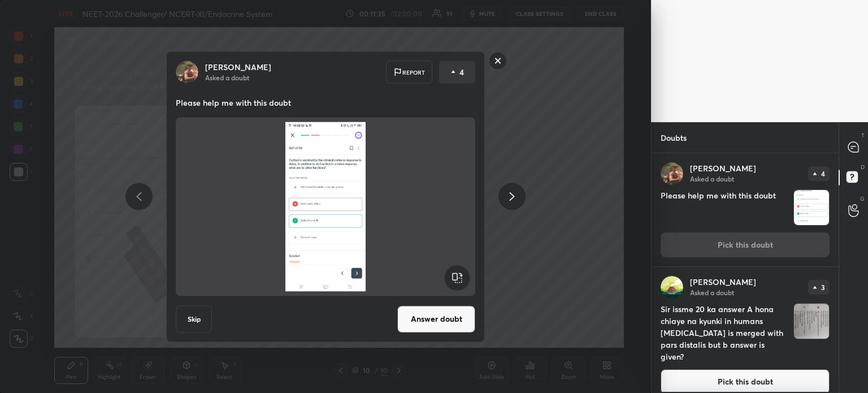 The image size is (868, 393). I want to click on div: grid, so click(744, 273).